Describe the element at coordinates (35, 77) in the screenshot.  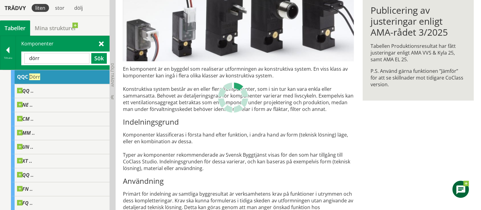
I see `span: Dörr` at that location.